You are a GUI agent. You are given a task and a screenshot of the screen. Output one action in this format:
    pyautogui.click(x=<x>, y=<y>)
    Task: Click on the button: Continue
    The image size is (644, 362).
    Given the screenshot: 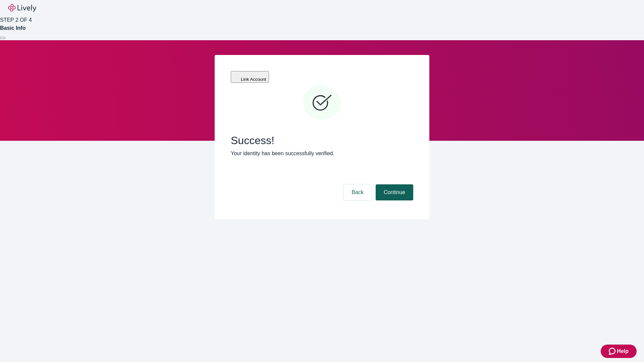 What is the action you would take?
    pyautogui.click(x=394, y=193)
    